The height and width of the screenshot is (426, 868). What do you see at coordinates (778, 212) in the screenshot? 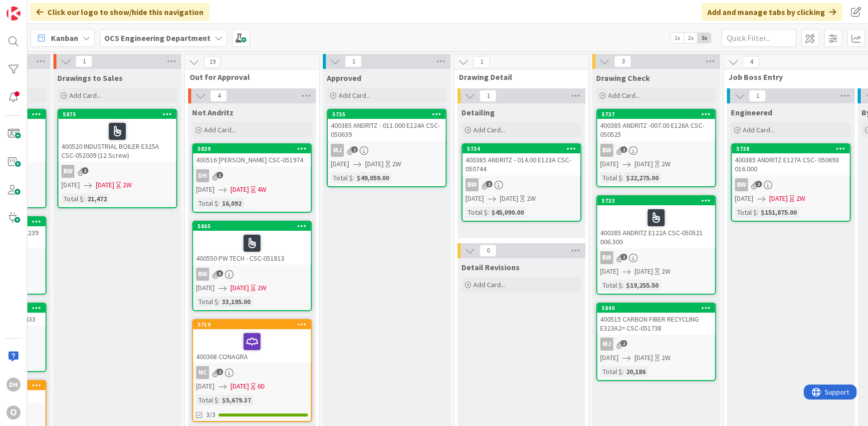
I see `div: $151,875.00` at bounding box center [778, 212].